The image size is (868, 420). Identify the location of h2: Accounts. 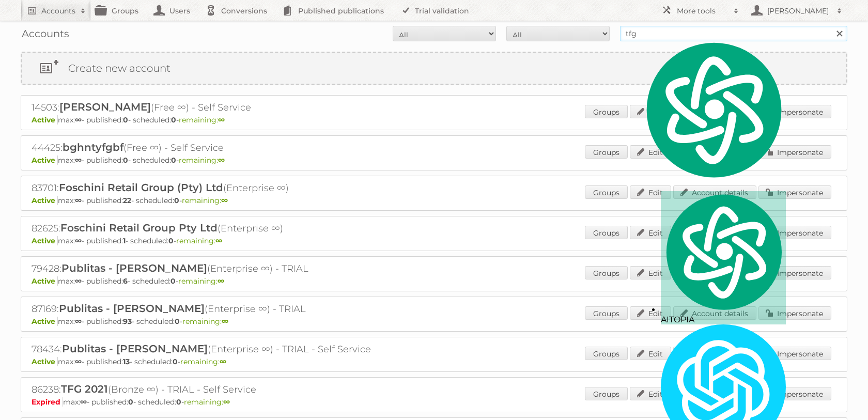
(59, 11).